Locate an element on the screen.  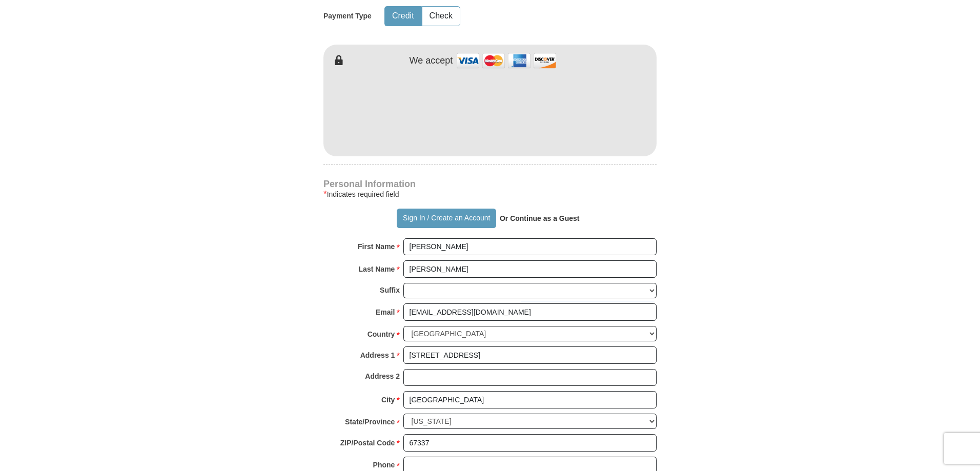
strong: Country is located at coordinates (381, 335).